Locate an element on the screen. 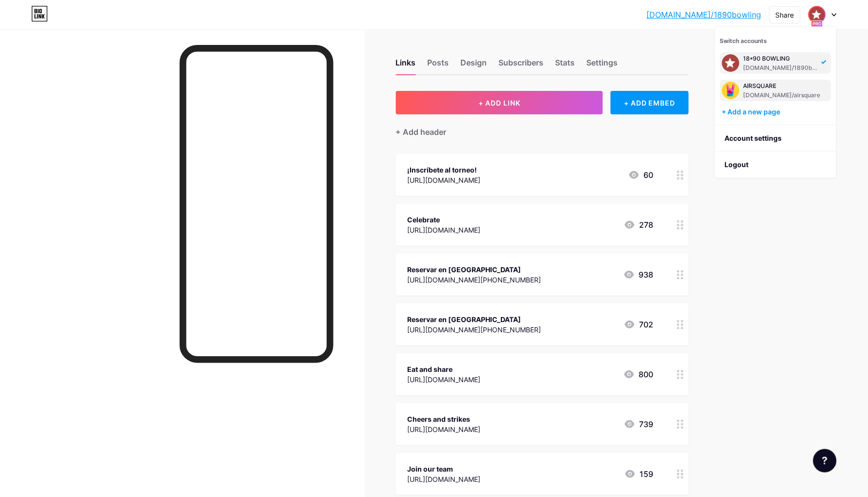  div: Join our team is located at coordinates (445, 469).